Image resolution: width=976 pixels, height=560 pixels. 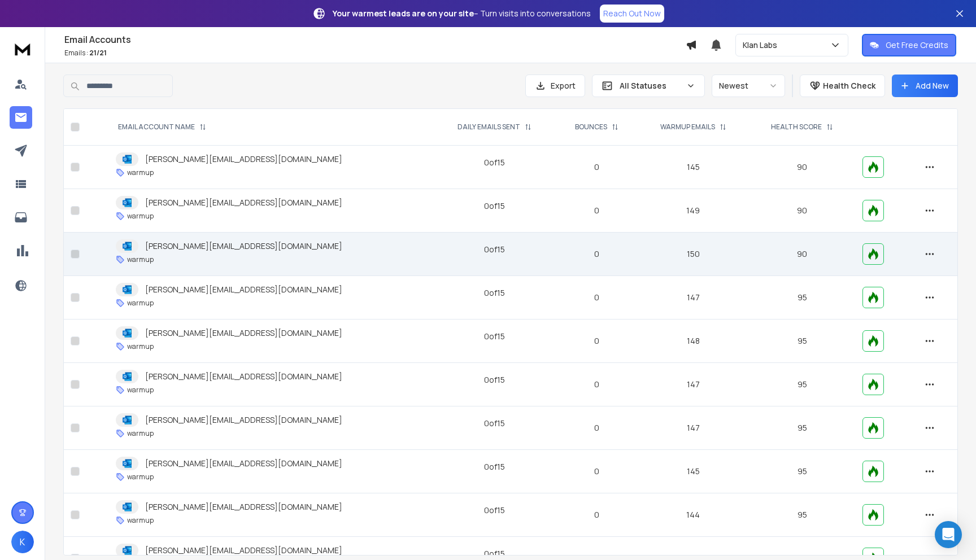 I want to click on p: Reach Out Now, so click(x=632, y=13).